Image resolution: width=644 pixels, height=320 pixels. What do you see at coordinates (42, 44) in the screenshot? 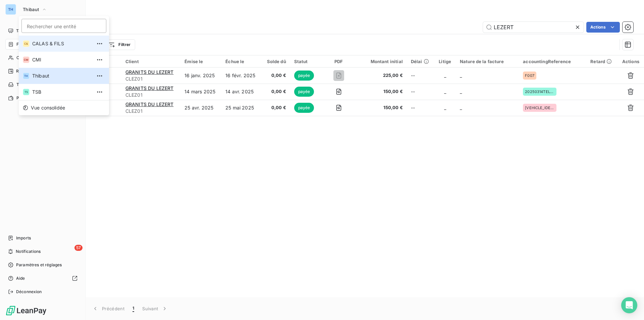
I see `a: Factures` at bounding box center [42, 44].